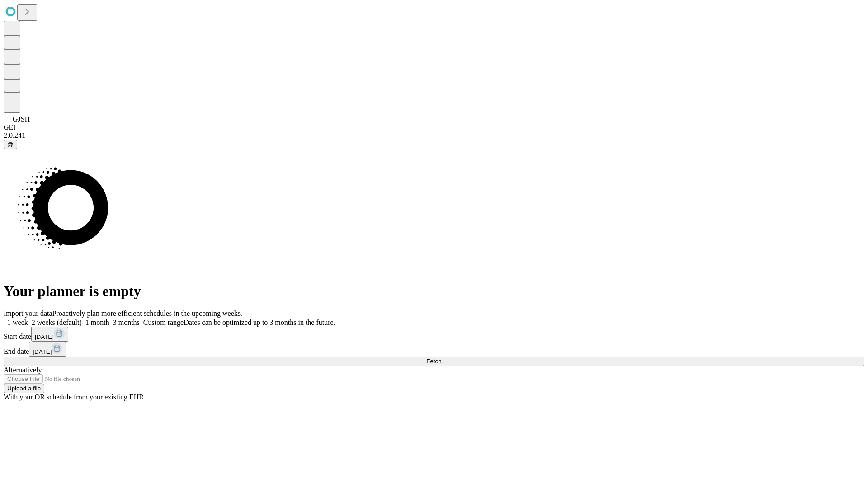 The width and height of the screenshot is (868, 488). I want to click on div: End date, so click(434, 349).